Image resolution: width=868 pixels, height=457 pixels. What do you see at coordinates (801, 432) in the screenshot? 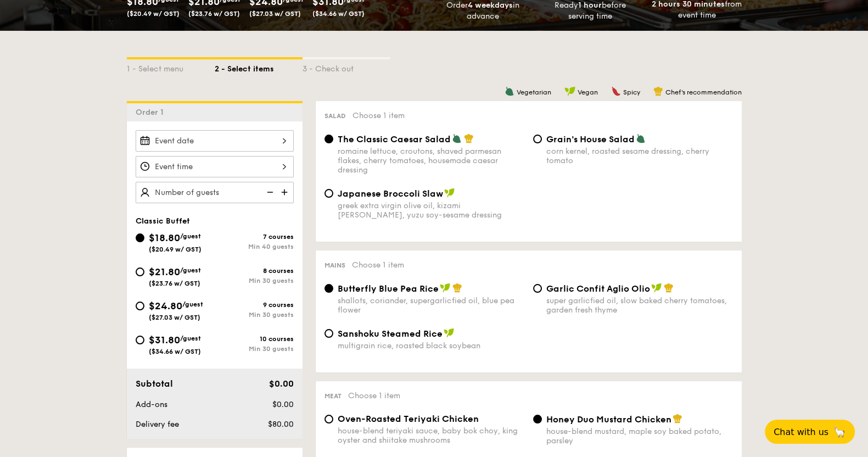
I see `span: Chat with us` at bounding box center [801, 432].